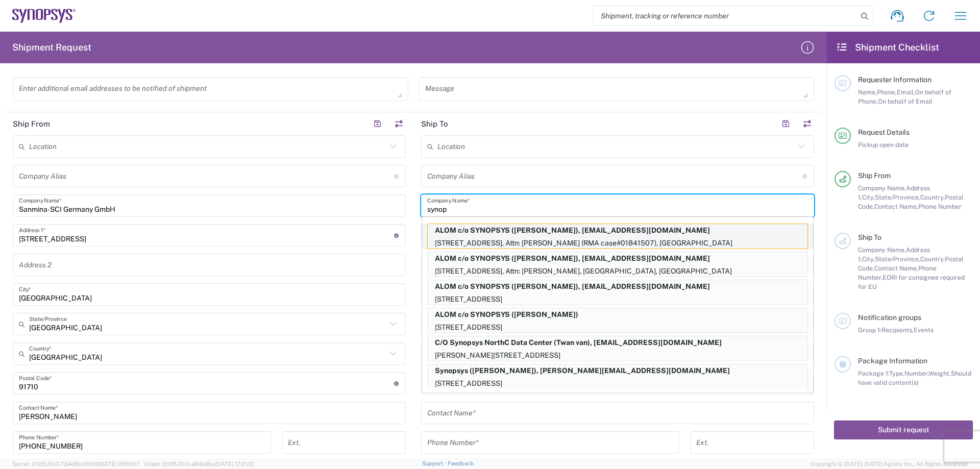 The image size is (980, 469). What do you see at coordinates (916, 373) in the screenshot?
I see `span: Number,` at bounding box center [916, 373].